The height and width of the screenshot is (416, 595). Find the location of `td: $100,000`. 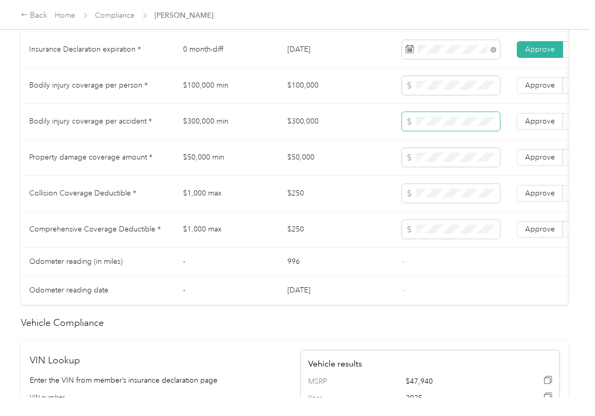

td: $100,000 is located at coordinates (336, 86).